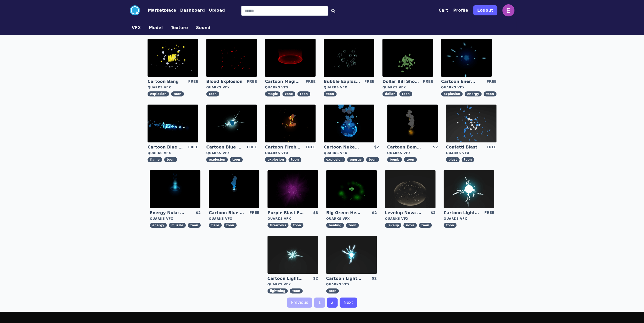 This screenshot has width=644, height=323. I want to click on button: Cart, so click(443, 10).